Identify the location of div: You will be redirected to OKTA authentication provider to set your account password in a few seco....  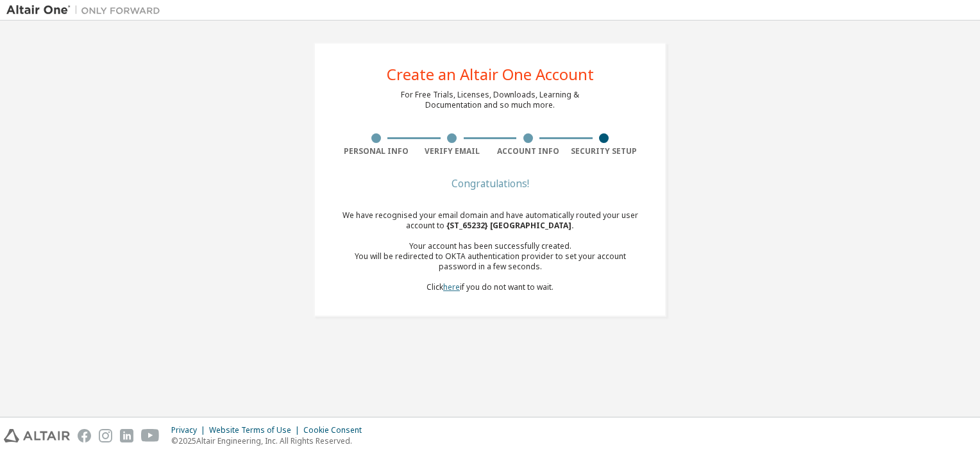
(490, 261).